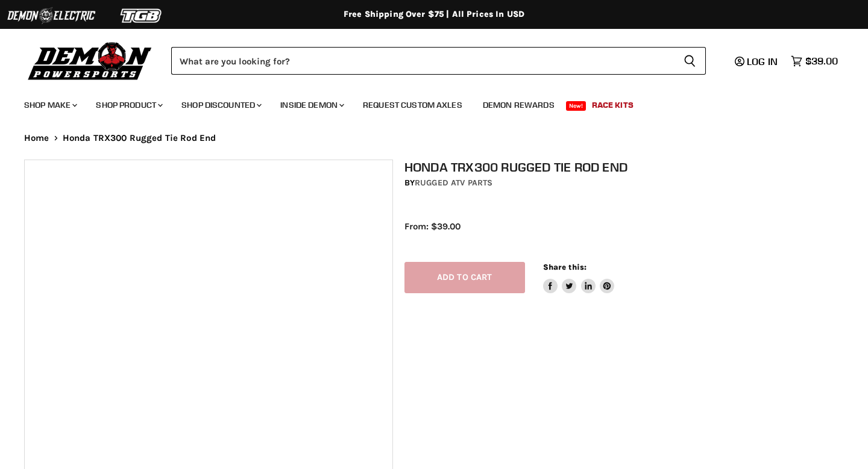  I want to click on ul: Main menu, so click(425, 103).